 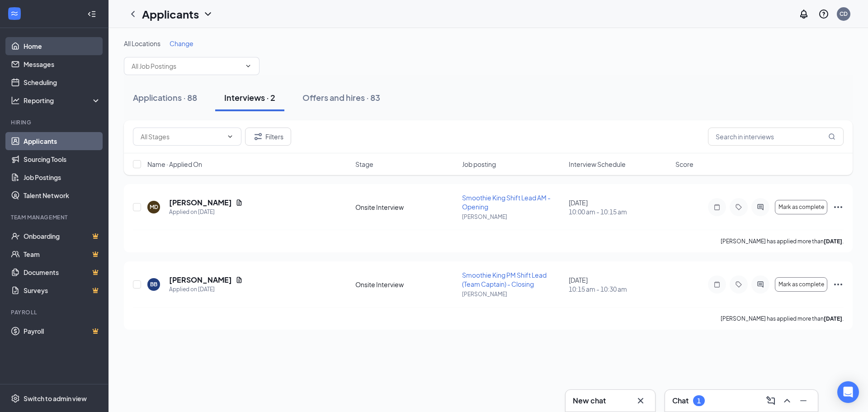 I want to click on h1: Applicants, so click(x=170, y=14).